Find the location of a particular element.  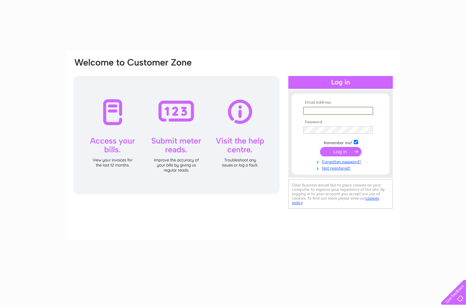

a: Forgotten password? is located at coordinates (341, 161).